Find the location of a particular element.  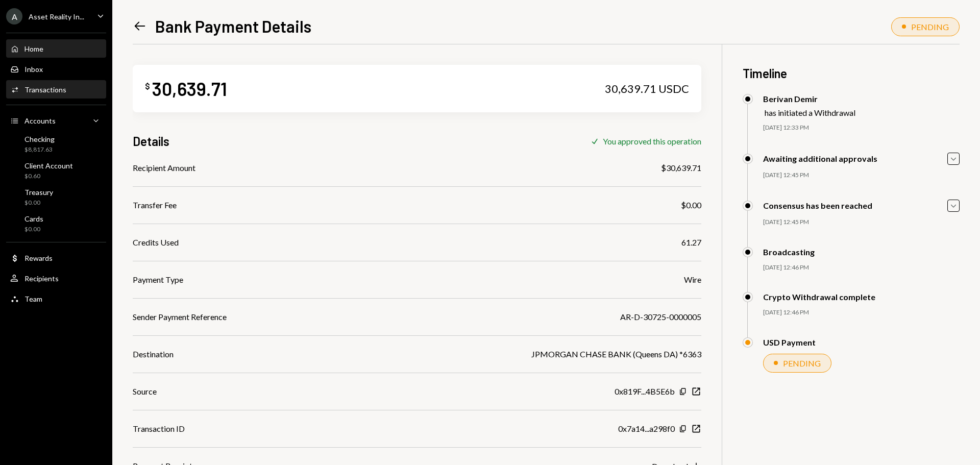

a: Treasury$0.00 is located at coordinates (56, 197).